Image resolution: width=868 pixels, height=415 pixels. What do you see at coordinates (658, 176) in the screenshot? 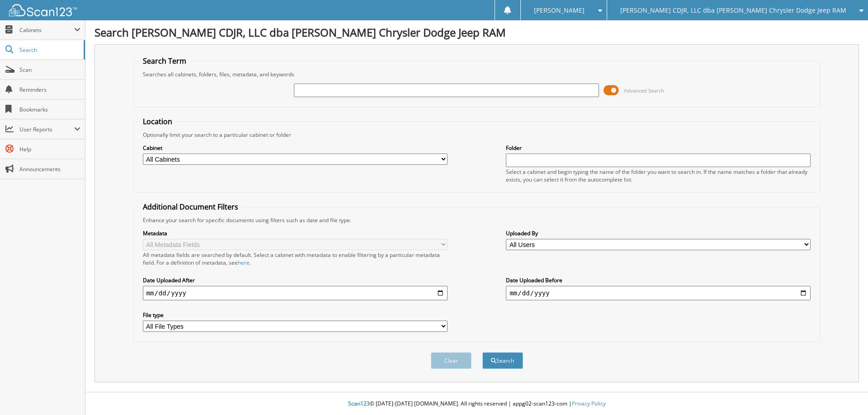
I see `div: Select a cabinet and begin typing the name of the folder you want to search in. If the name match...` at bounding box center [658, 176].